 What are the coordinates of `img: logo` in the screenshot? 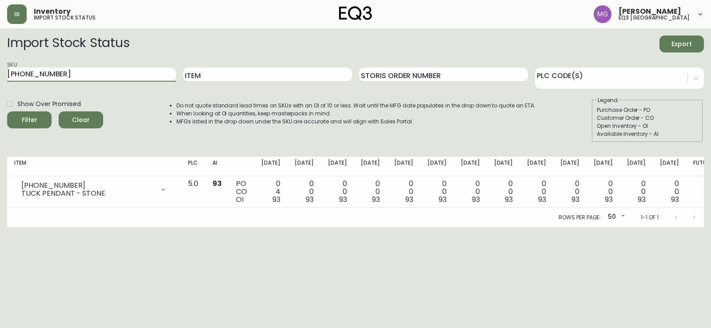 It's located at (355, 13).